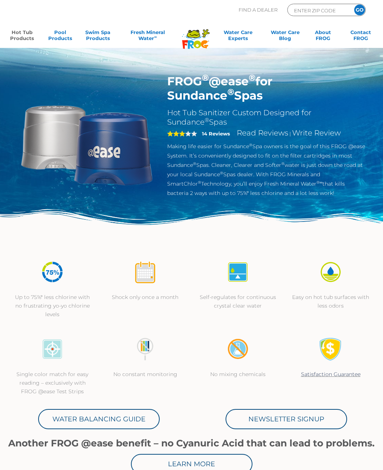 This screenshot has width=383, height=470. What do you see at coordinates (267, 170) in the screenshot?
I see `p: Making life easier for Sundance Spa owners is the goal of this FROG @ease System. It’s convenient...` at bounding box center [267, 170].